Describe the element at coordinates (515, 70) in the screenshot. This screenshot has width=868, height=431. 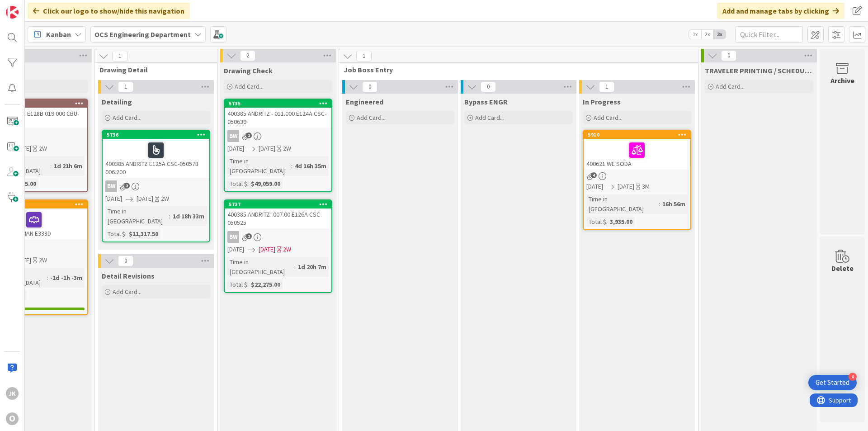
I see `span: Job Boss Entry` at that location.